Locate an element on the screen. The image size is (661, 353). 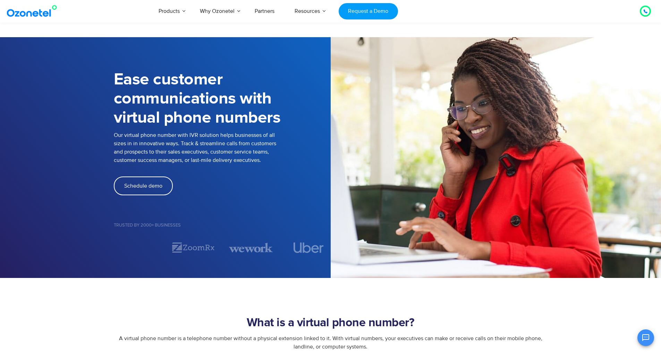
div: 4 / 7 is located at coordinates (309, 248).